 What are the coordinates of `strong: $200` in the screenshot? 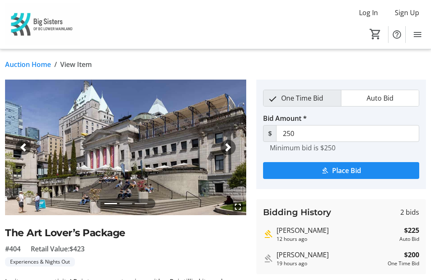 It's located at (412, 255).